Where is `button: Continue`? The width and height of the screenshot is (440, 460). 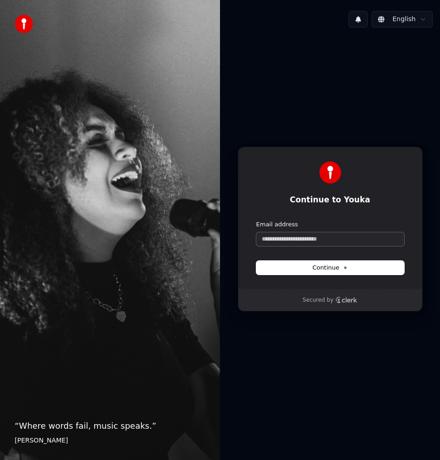 button: Continue is located at coordinates (330, 267).